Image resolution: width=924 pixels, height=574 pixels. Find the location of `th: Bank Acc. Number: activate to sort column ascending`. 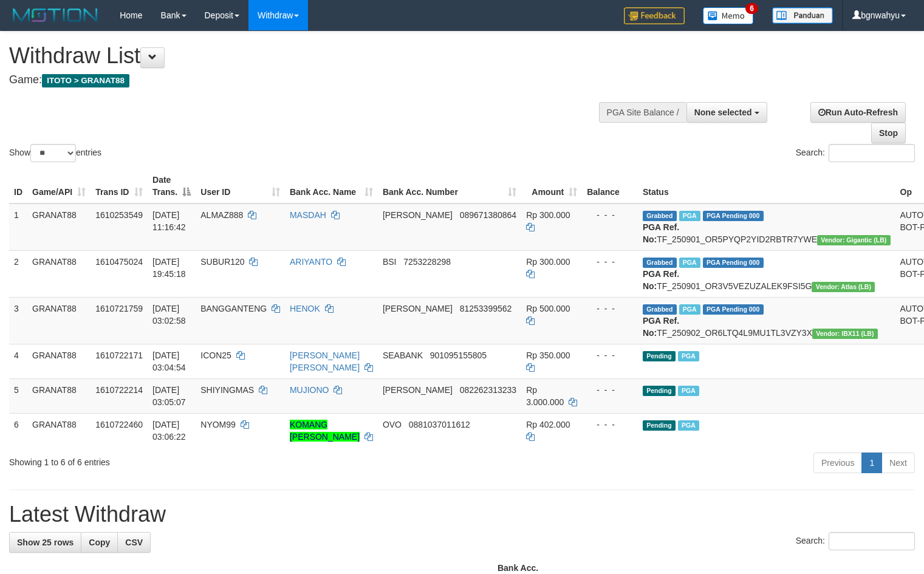

th: Bank Acc. Number: activate to sort column ascending is located at coordinates (450, 186).